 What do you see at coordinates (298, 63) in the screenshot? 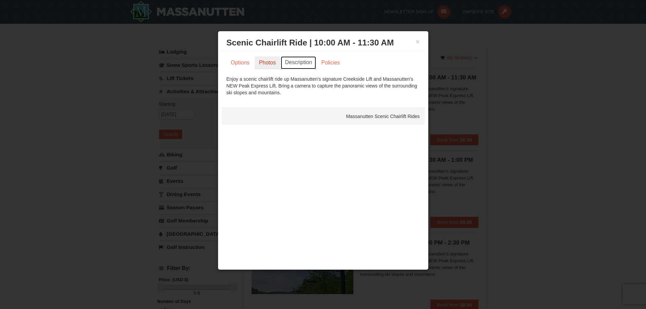
I see `a: Description` at bounding box center [298, 63].